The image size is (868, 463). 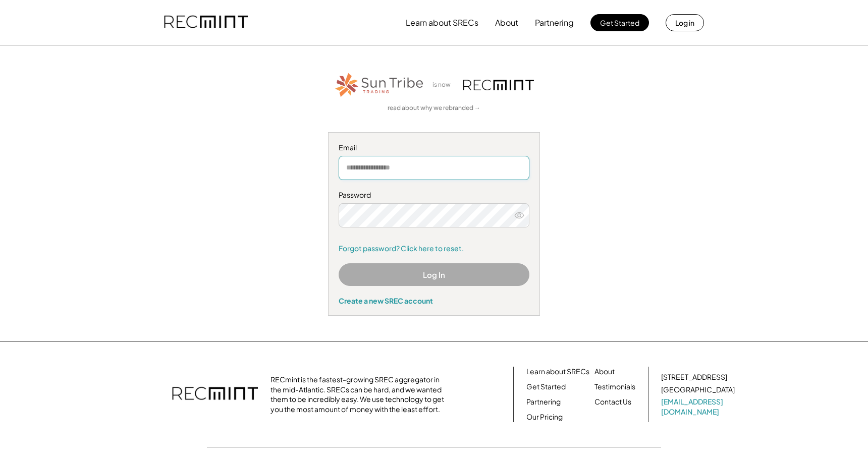 I want to click on button: Get Started, so click(x=620, y=23).